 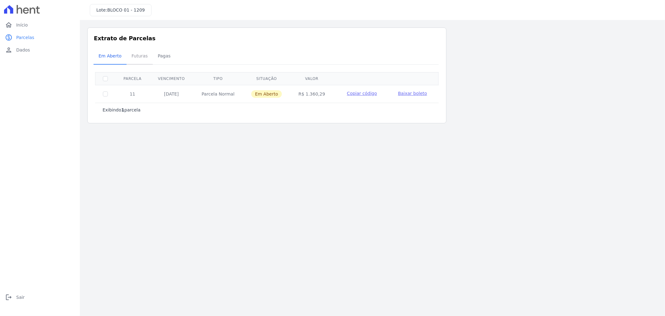 What do you see at coordinates (9, 25) in the screenshot?
I see `i: home` at bounding box center [9, 25].